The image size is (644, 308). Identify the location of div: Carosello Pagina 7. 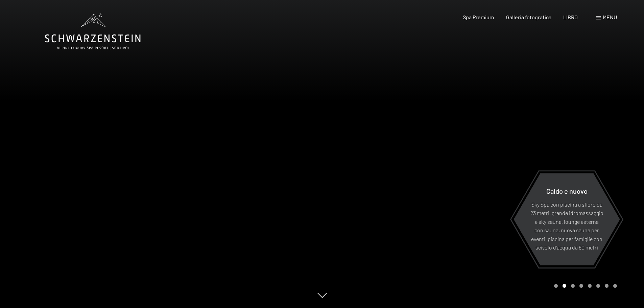
(606, 286).